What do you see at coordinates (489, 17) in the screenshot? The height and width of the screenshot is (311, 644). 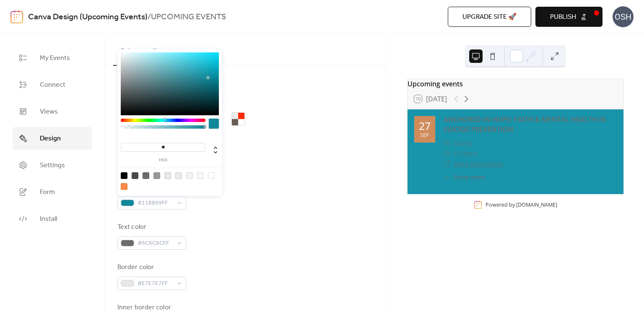 I see `button: Upgrade site 🚀` at bounding box center [489, 17].